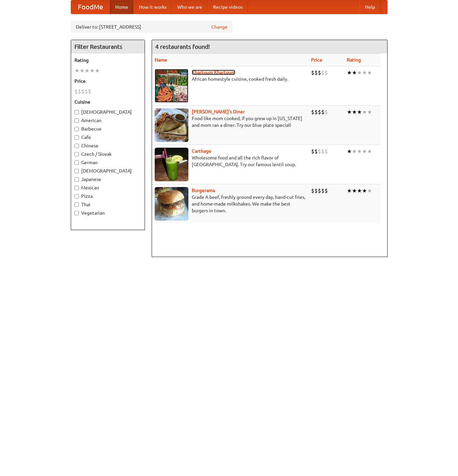 Image resolution: width=458 pixels, height=476 pixels. What do you see at coordinates (76, 137) in the screenshot?
I see `input: Cafe` at bounding box center [76, 137].